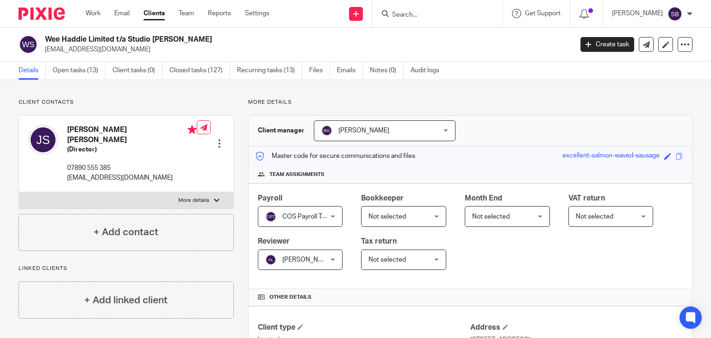 The height and width of the screenshot is (338, 711). Describe the element at coordinates (364, 327) in the screenshot. I see `h4: Client type` at that location.